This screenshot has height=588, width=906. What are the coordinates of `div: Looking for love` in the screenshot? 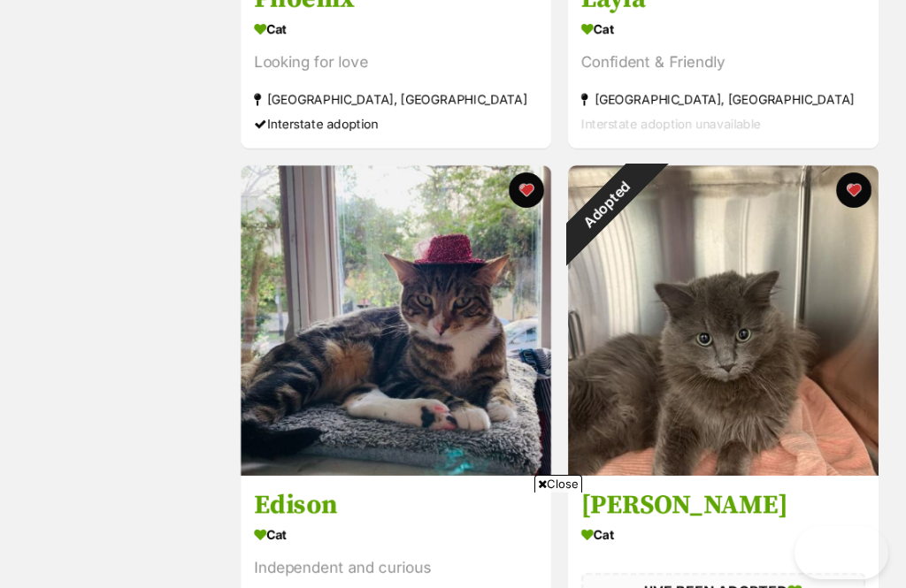 It's located at (395, 62).